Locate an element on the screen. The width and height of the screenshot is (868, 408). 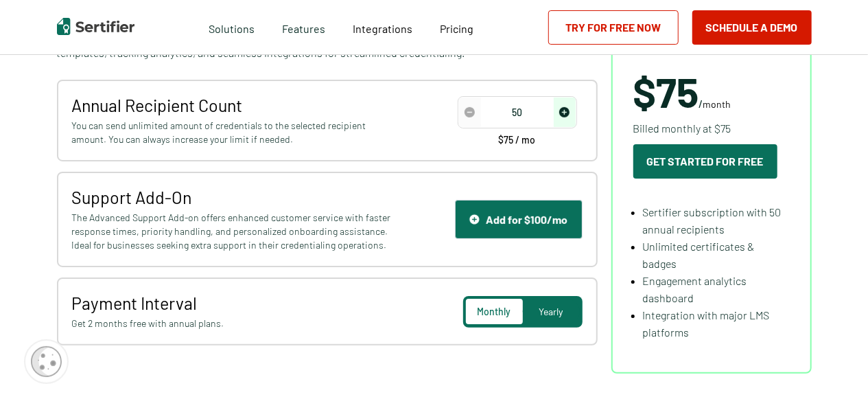
span: You can send unlimited amount of credentials to the selected recipient amount. You can always inc... is located at coordinates (233, 132).